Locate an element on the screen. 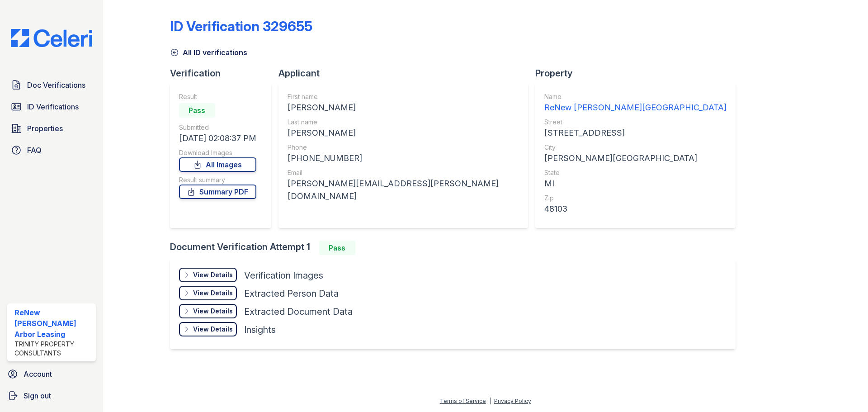  span: Doc Verifications is located at coordinates (56, 85).